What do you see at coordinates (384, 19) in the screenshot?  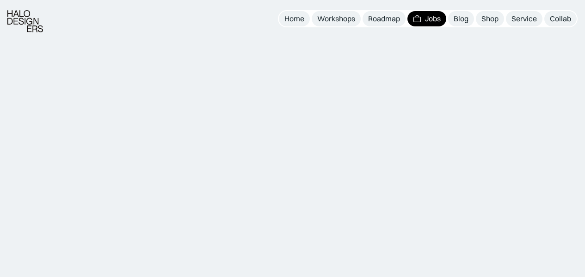 I see `div: Roadmap` at bounding box center [384, 19].